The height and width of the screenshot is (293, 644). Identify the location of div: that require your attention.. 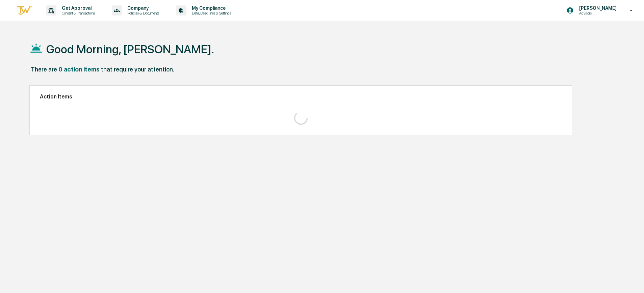
(138, 69).